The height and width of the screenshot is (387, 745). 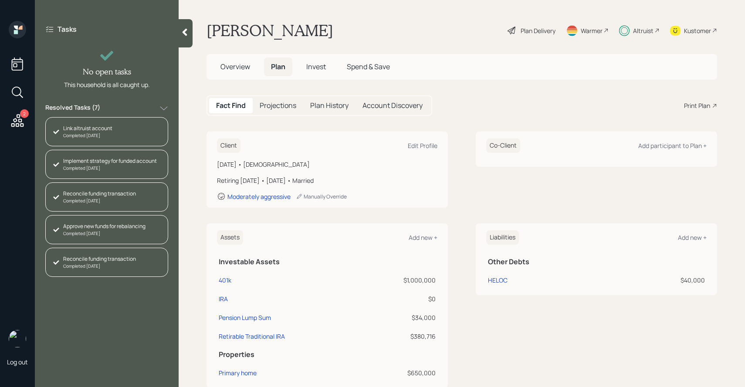 What do you see at coordinates (231, 105) in the screenshot?
I see `h5: Fact Find` at bounding box center [231, 105].